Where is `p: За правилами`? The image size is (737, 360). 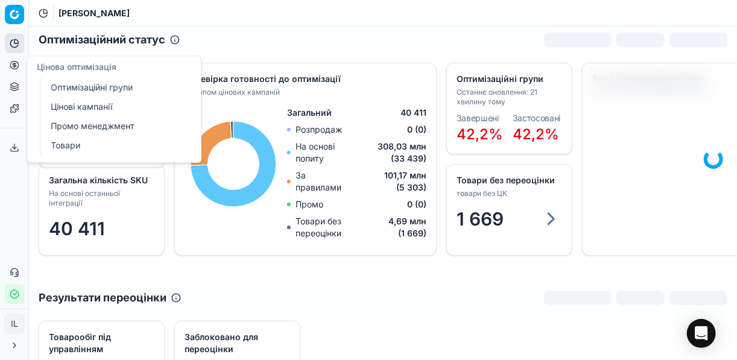
p: За правилами is located at coordinates (324, 182).